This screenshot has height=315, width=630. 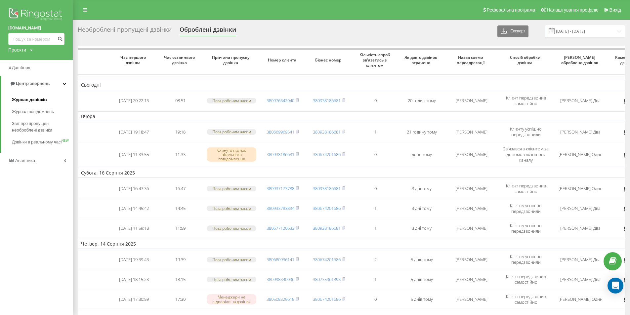 What do you see at coordinates (280, 279) in the screenshot?
I see `a: 380998340096` at bounding box center [280, 279].